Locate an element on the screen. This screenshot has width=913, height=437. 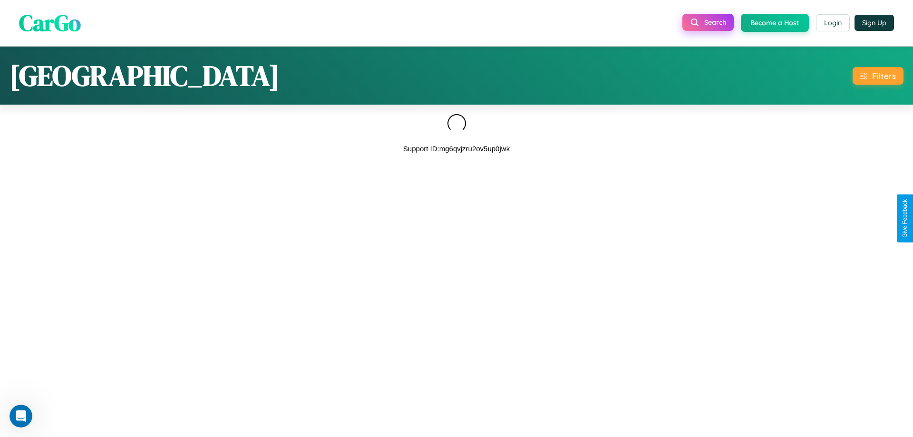
p: Support ID: mg6qvjzru2ov5up0jwk is located at coordinates (456, 148).